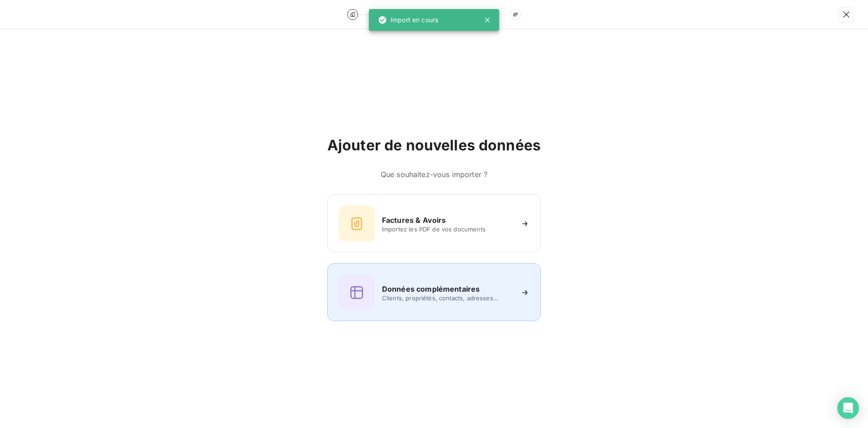  Describe the element at coordinates (408, 20) in the screenshot. I see `div: Import en cours` at that location.